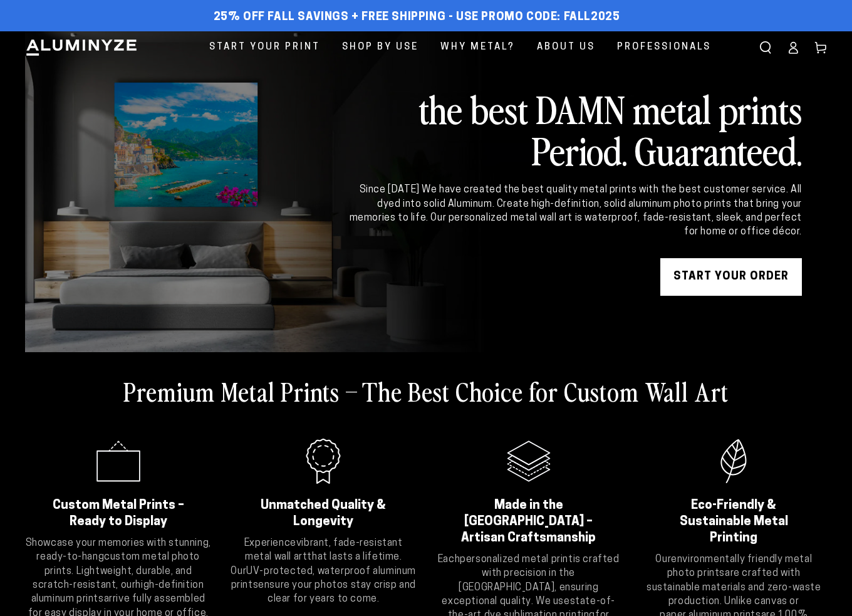 The width and height of the screenshot is (852, 616). I want to click on strong: custom metal photo prints, so click(122, 564).